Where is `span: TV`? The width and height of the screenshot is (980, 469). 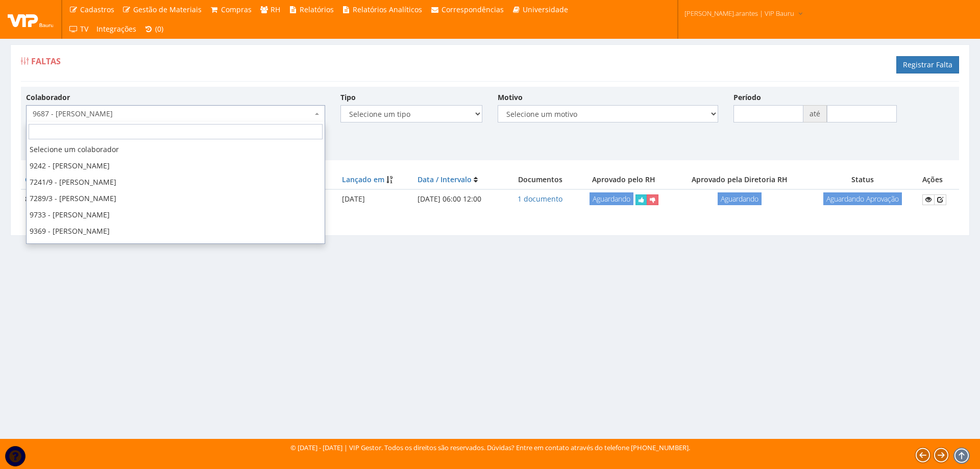
span: TV is located at coordinates (84, 29).